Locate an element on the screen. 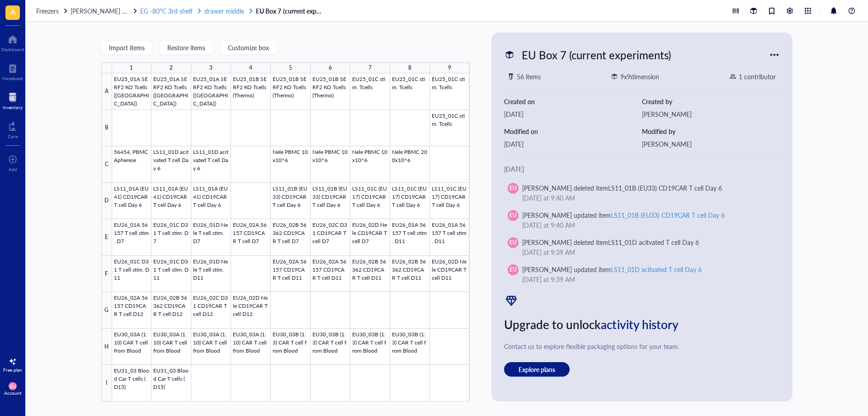 Image resolution: width=868 pixels, height=416 pixels. div: Modified by is located at coordinates (711, 131).